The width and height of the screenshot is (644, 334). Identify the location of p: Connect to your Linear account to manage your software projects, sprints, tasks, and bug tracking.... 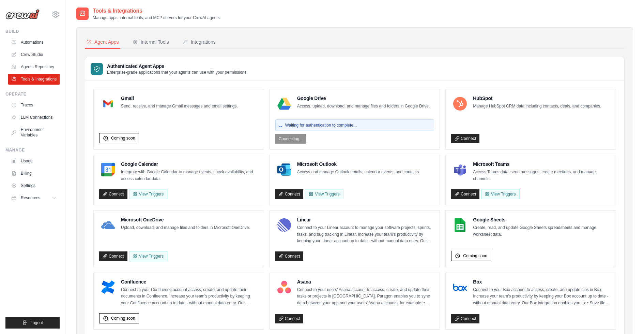
(366, 235).